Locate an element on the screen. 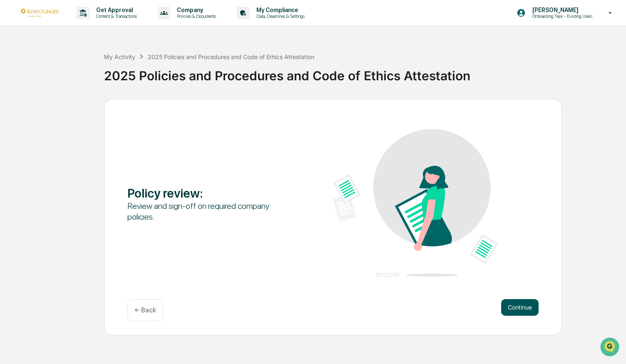 The width and height of the screenshot is (626, 364). p: Get Approval is located at coordinates (115, 10).